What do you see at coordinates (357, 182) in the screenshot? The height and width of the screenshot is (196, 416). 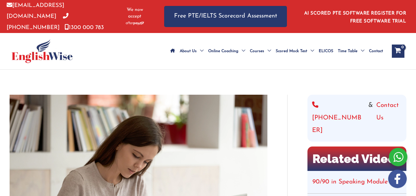 I see `a: 90/90 in Speaking Module PTE` at bounding box center [357, 182].